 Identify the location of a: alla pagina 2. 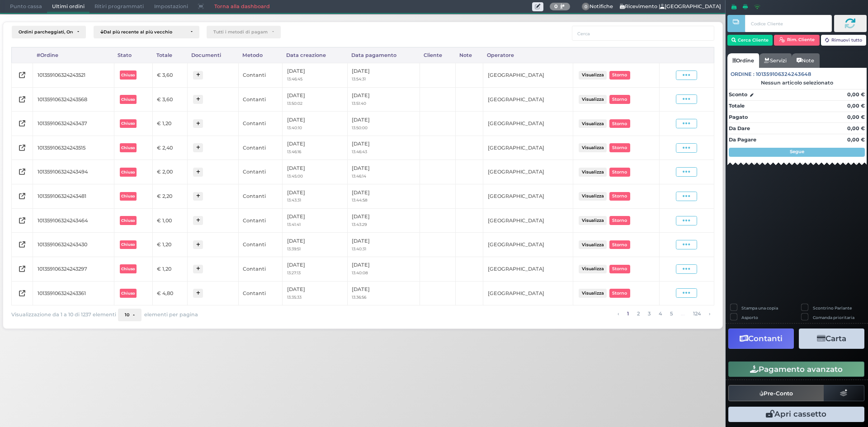
(638, 314).